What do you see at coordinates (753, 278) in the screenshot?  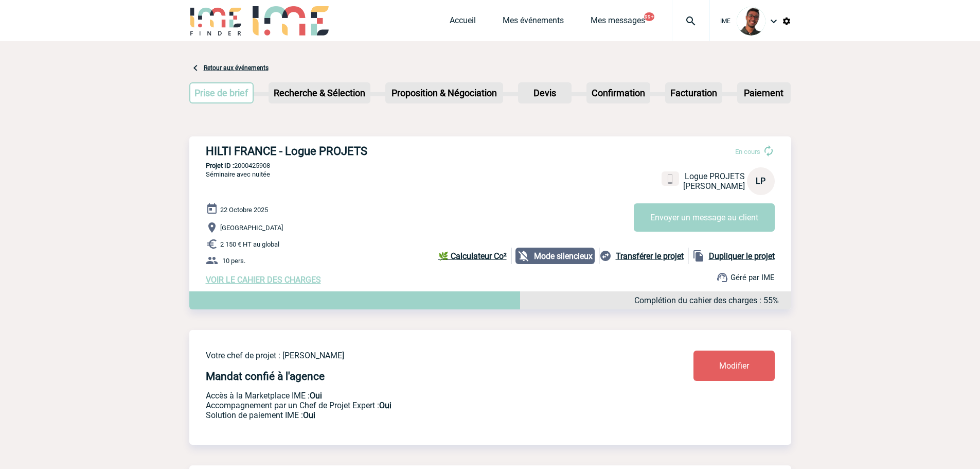 I see `span: Géré par IME` at bounding box center [753, 278].